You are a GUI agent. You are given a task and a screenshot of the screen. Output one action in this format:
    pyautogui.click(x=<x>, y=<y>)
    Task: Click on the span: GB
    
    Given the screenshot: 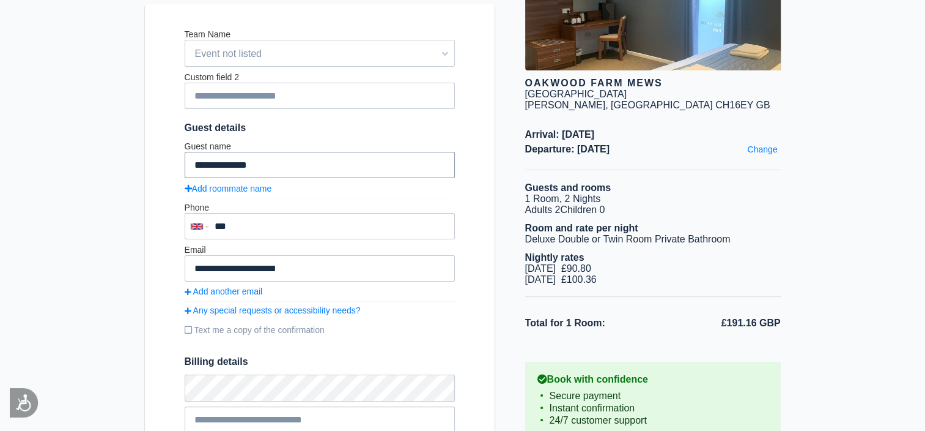 What is the action you would take?
    pyautogui.click(x=763, y=105)
    